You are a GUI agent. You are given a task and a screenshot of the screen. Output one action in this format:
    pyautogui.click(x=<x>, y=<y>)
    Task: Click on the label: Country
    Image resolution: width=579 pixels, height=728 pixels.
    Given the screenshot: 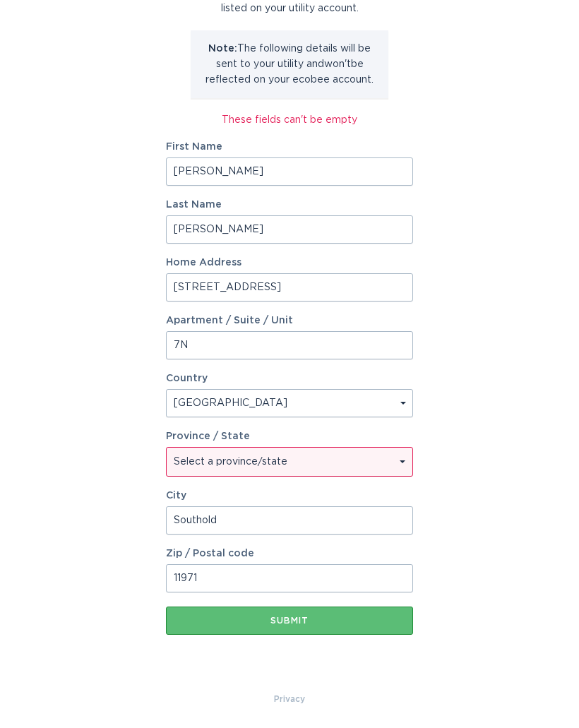 What is the action you would take?
    pyautogui.click(x=186, y=379)
    